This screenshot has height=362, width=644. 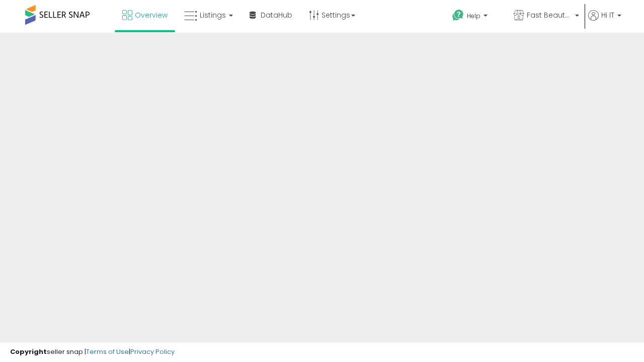 I want to click on a: Help, so click(x=474, y=17).